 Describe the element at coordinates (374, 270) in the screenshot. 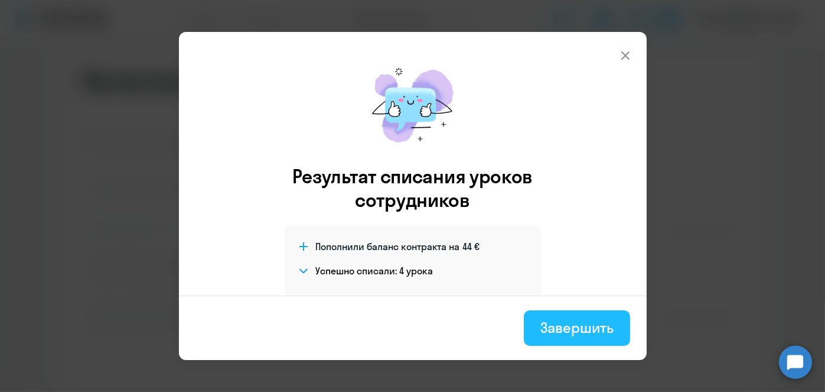

I see `h4: Успешно списали: 4 урока` at that location.